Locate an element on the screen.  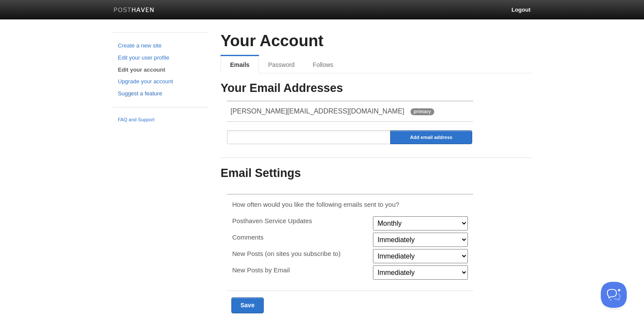
p: Posthaven Service Updates is located at coordinates (300, 220).